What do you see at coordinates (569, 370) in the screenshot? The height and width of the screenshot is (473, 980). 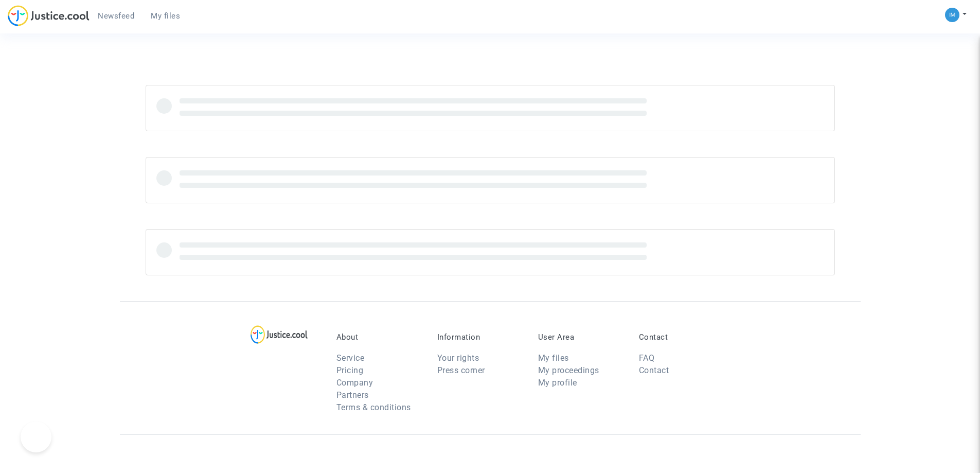 I see `a: My proceedings` at bounding box center [569, 370].